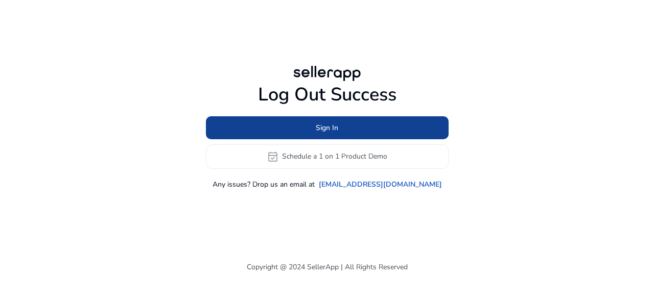 Image resolution: width=654 pixels, height=281 pixels. What do you see at coordinates (327, 157) in the screenshot?
I see `button: event_availableSchedule a 1 on 1 Product Demo` at bounding box center [327, 157].